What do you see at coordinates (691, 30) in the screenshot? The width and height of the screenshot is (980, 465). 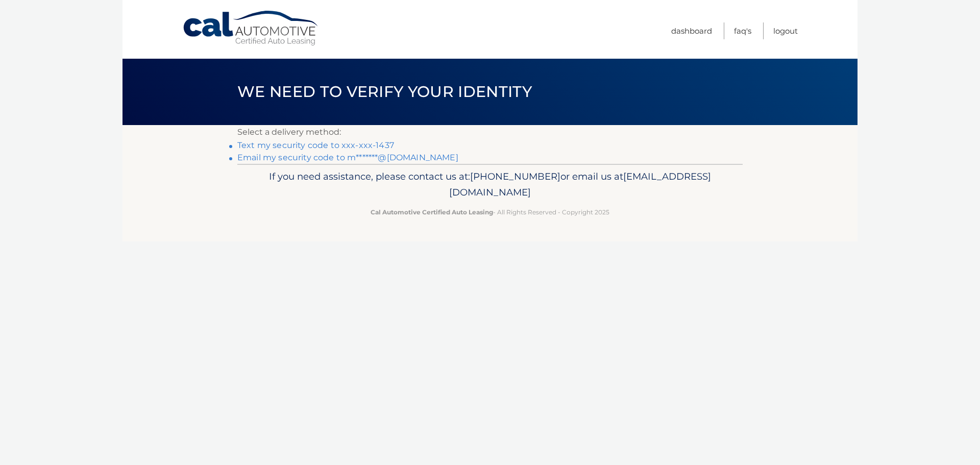 I see `a: Dashboard` at bounding box center [691, 30].